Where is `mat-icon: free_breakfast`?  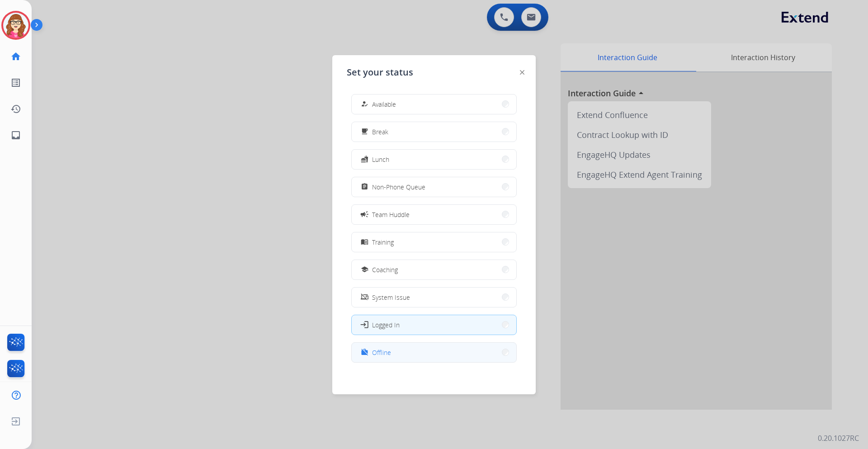 mat-icon: free_breakfast is located at coordinates (365, 131).